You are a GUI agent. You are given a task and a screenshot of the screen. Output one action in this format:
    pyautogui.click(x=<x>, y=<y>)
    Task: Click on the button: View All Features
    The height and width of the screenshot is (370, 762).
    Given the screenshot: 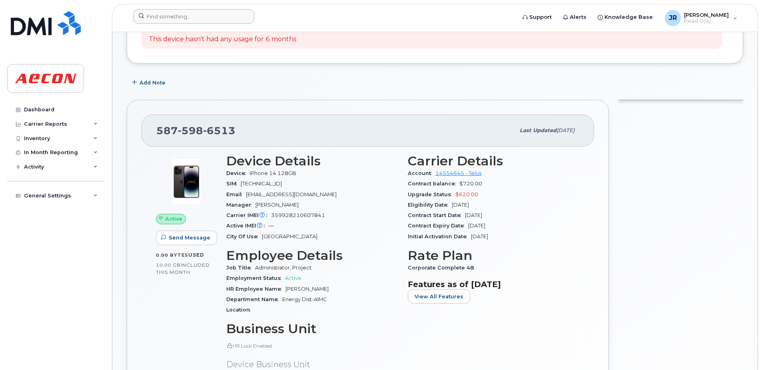 What is the action you would take?
    pyautogui.click(x=439, y=296)
    